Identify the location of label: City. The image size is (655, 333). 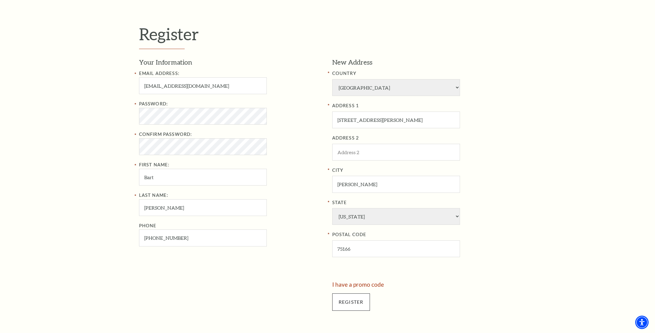
(424, 170).